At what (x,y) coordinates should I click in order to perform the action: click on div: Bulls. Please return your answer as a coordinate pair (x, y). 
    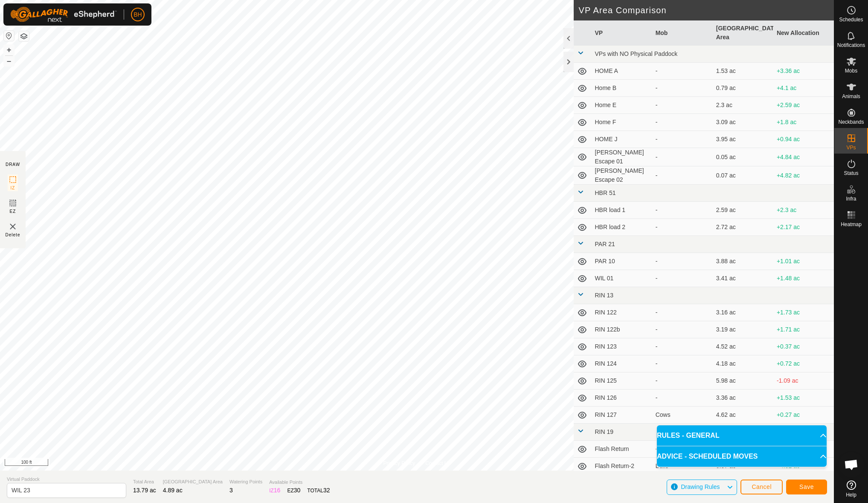
    Looking at the image, I should click on (683, 466).